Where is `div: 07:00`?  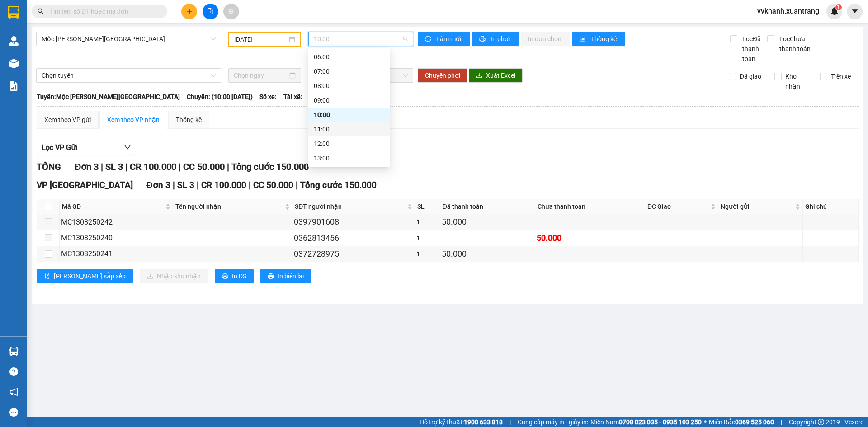
div: 07:00 is located at coordinates (349, 72).